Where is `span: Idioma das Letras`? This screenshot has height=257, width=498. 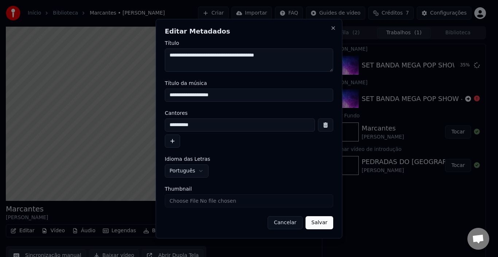 span: Idioma das Letras is located at coordinates (187, 159).